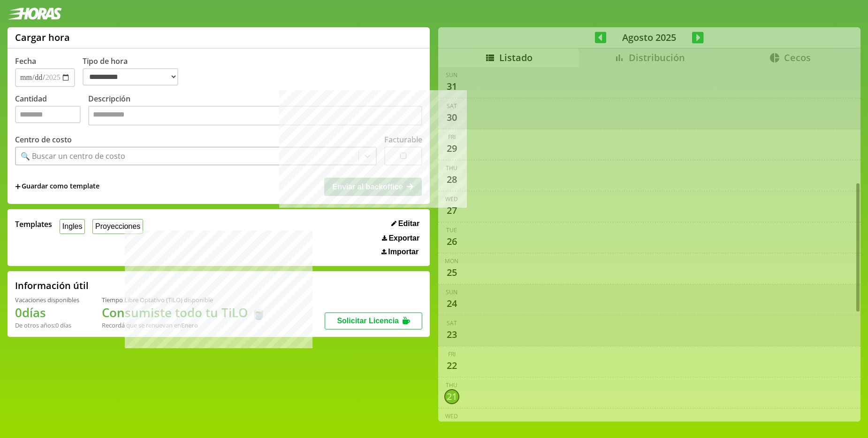 The image size is (868, 438). What do you see at coordinates (190, 325) in the screenshot?
I see `b: Enero` at bounding box center [190, 325].